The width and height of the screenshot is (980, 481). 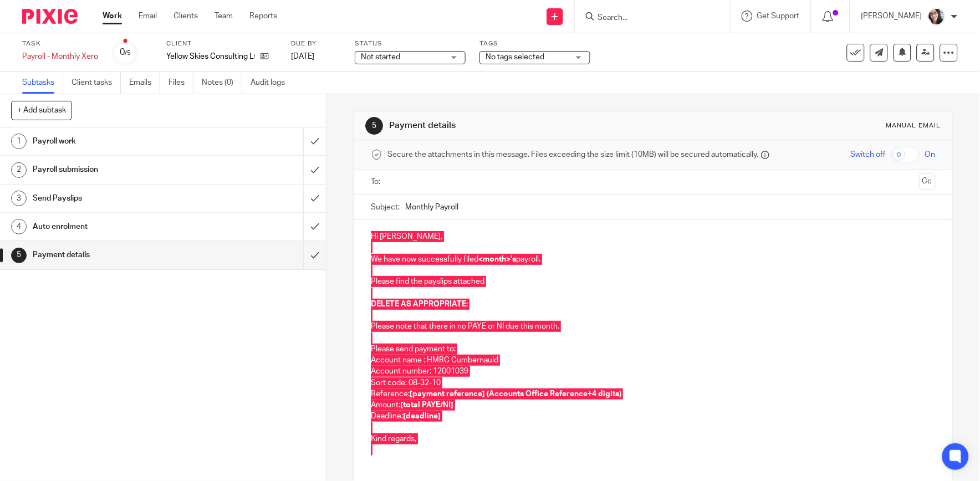 What do you see at coordinates (653, 259) in the screenshot?
I see `p: We have now successfully filed payroll.` at bounding box center [653, 259].